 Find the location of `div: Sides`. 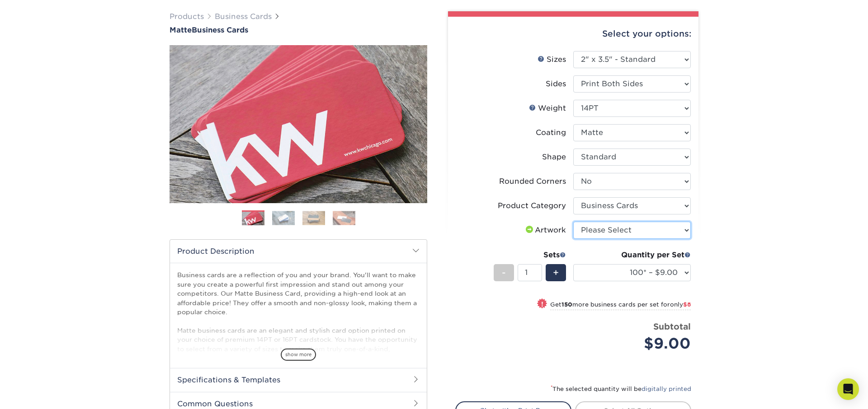

div: Sides is located at coordinates (555, 84).